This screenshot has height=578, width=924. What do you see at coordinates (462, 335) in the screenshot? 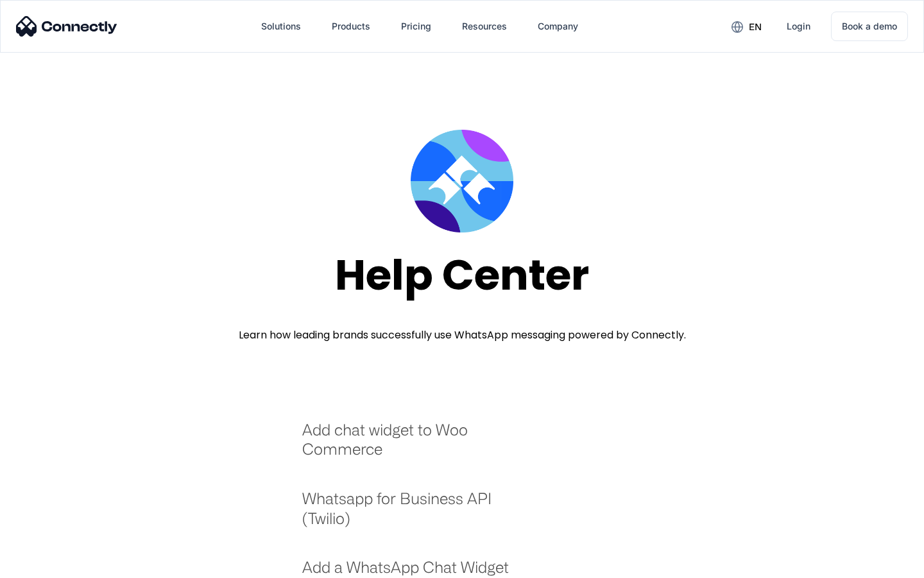
I see `div: Learn how leading brands successfully use WhatsApp messaging powered by Connectly.` at bounding box center [462, 335].